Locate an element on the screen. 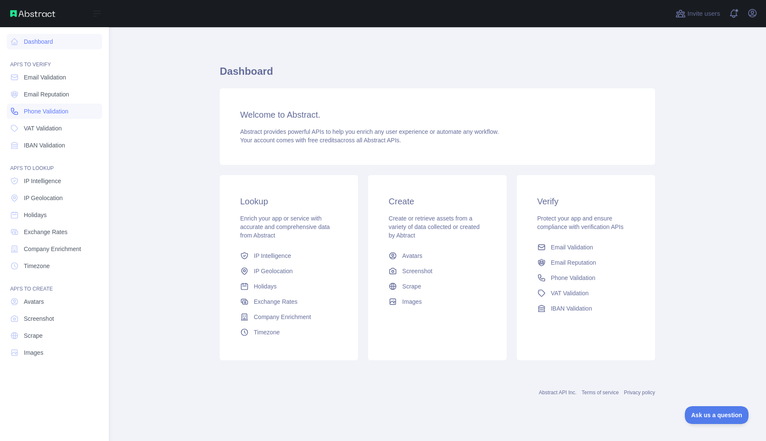  img: Abstract API is located at coordinates (33, 14).